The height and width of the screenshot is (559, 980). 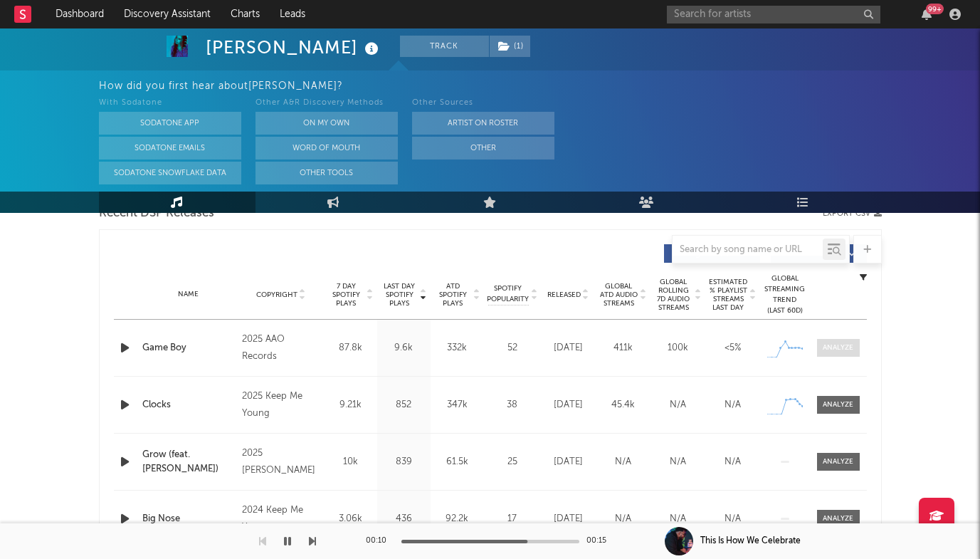 I want to click on div: 92.2k, so click(x=457, y=519).